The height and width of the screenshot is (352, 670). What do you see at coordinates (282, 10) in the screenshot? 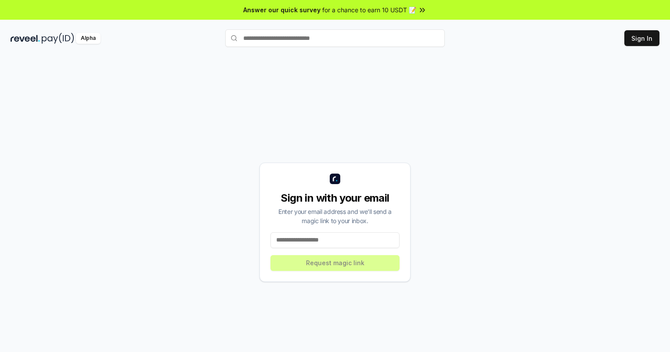
I see `span: Answer our quick survey` at bounding box center [282, 10].